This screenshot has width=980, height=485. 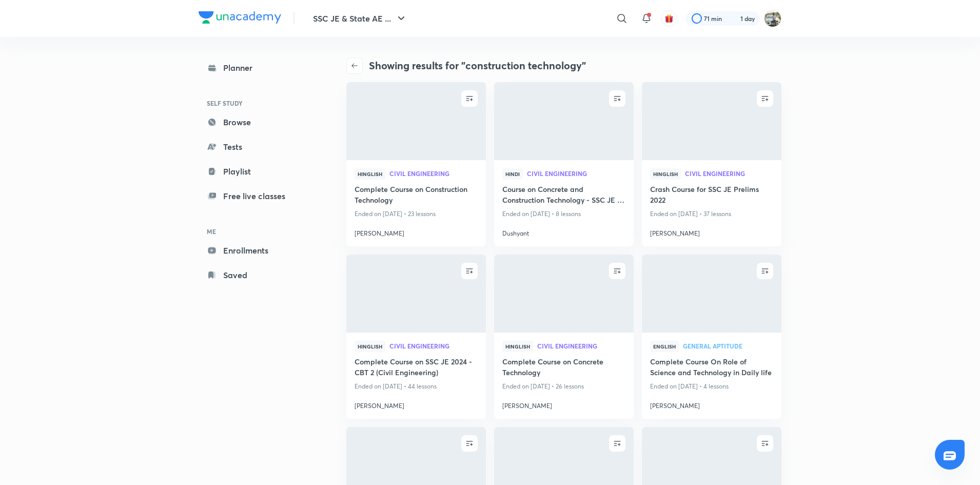 What do you see at coordinates (258, 250) in the screenshot?
I see `a: Enrollments` at bounding box center [258, 250].